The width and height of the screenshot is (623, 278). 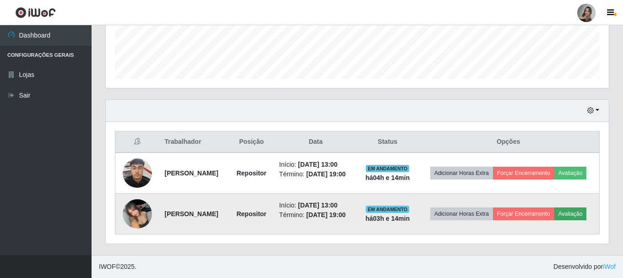 I want to click on span: IWOF, so click(x=107, y=266).